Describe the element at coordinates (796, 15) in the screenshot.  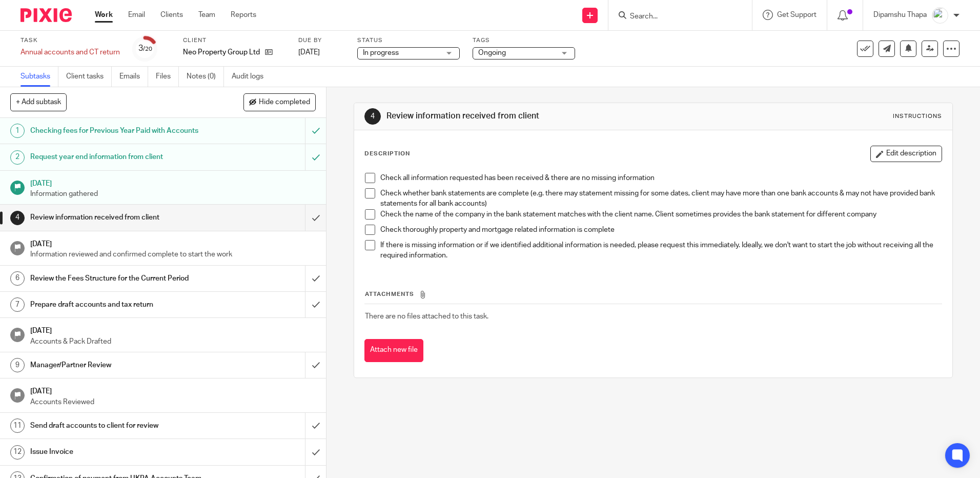
I see `span: Get Support` at that location.